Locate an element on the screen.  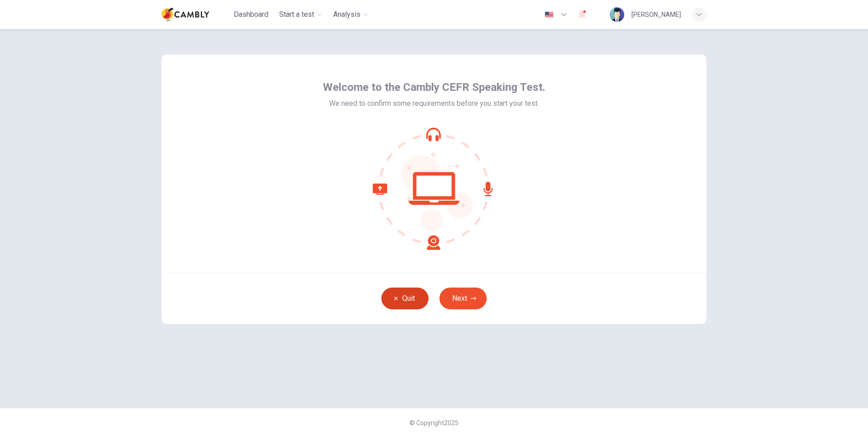
img: Profile picture is located at coordinates (617, 15).